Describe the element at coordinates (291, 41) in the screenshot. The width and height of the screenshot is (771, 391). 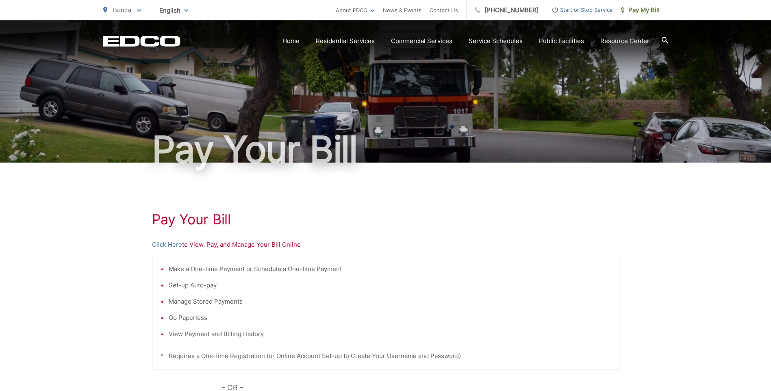
I see `a: Home` at that location.